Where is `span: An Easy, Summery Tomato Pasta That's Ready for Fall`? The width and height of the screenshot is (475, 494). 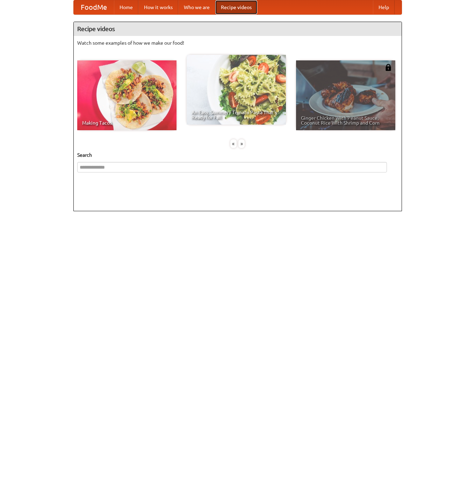 span: An Easy, Summery Tomato Pasta That's Ready for Fall is located at coordinates (236, 115).